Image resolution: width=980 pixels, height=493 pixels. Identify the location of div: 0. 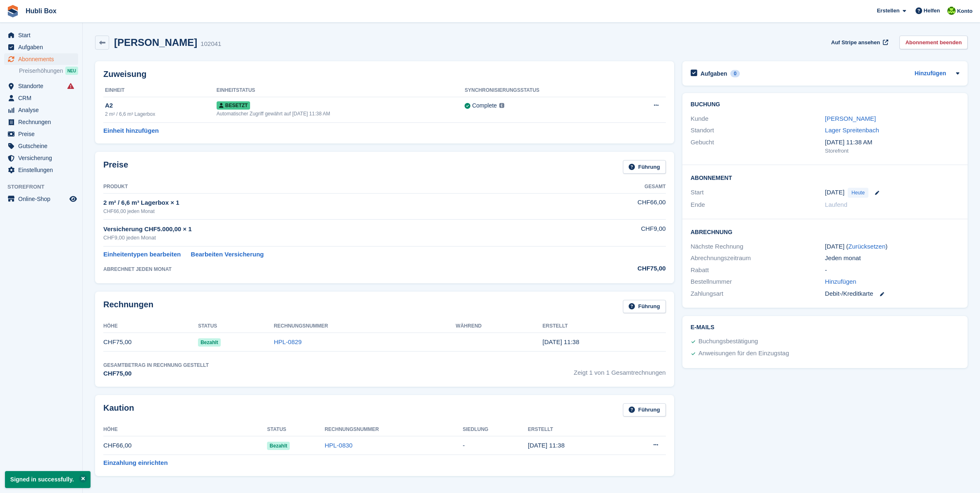
(735, 73).